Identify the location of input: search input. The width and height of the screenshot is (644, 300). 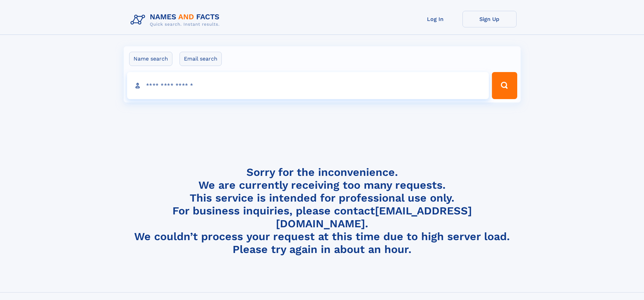
(308, 85).